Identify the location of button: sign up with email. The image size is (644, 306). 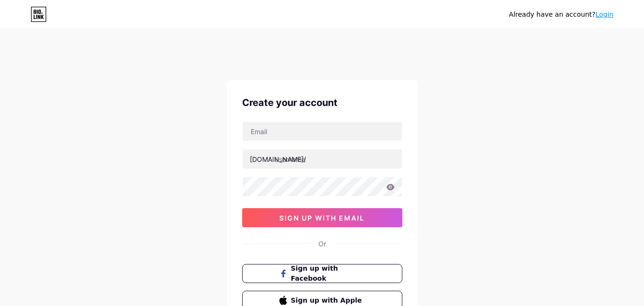
(322, 218).